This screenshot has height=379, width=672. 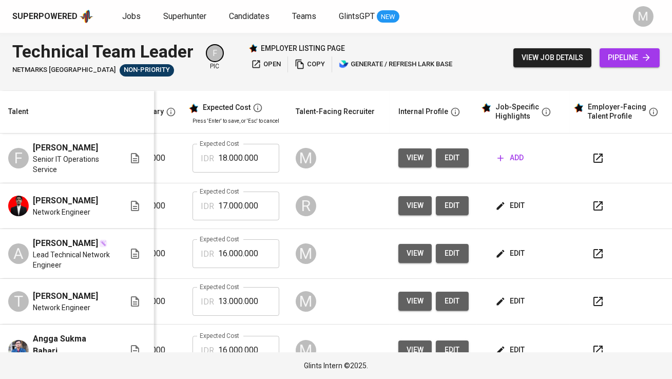 What do you see at coordinates (18, 301) in the screenshot?
I see `div: T` at bounding box center [18, 301].